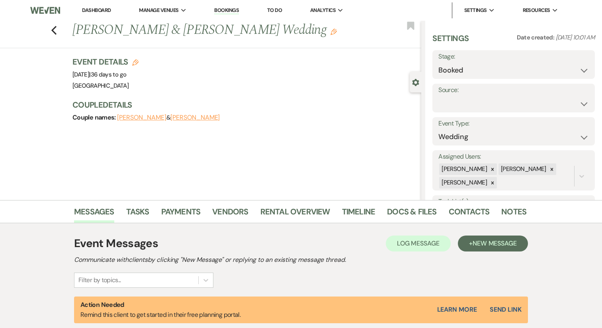 This screenshot has width=602, height=328. What do you see at coordinates (506, 309) in the screenshot?
I see `button: Send Link` at bounding box center [506, 309].